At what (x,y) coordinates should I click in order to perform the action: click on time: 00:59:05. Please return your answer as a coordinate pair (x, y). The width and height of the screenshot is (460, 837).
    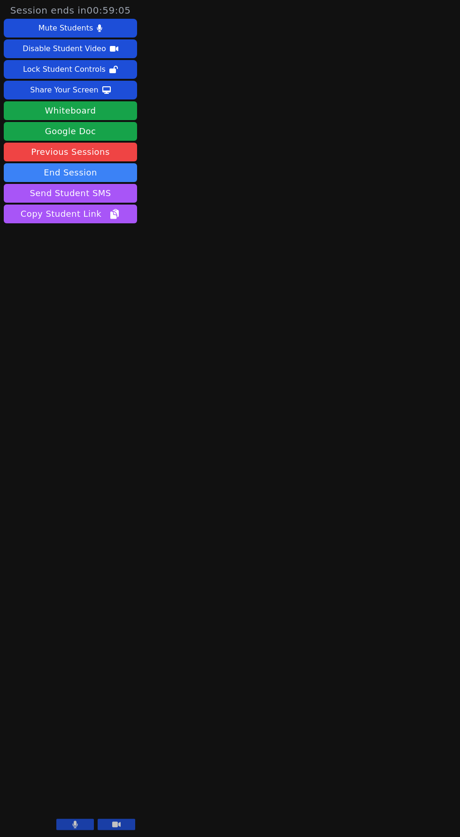
    Looking at the image, I should click on (109, 10).